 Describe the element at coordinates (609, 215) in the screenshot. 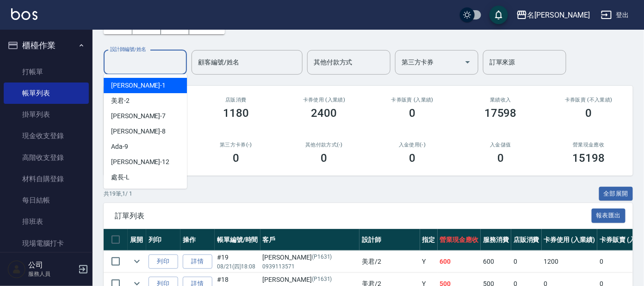

I see `a: 報表匯出` at that location.